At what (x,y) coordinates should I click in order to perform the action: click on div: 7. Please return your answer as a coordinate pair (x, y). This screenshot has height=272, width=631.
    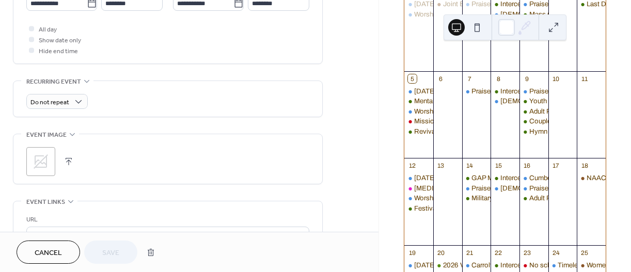
    Looking at the image, I should click on (469, 78).